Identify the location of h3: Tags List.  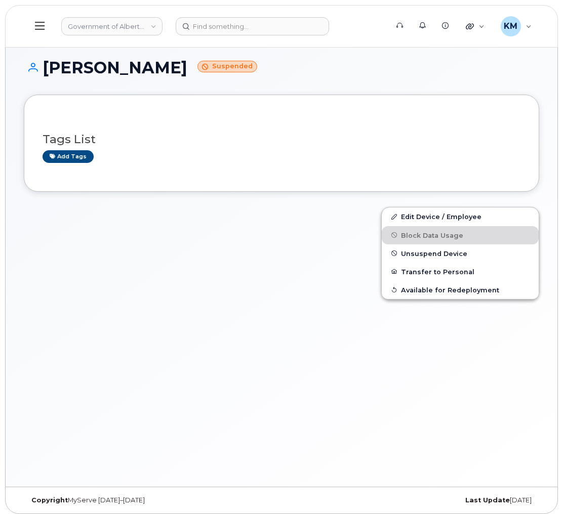
(281, 139).